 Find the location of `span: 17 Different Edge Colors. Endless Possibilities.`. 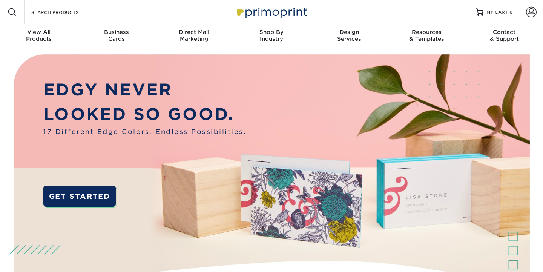

span: 17 Different Edge Colors. Endless Possibilities. is located at coordinates (145, 132).